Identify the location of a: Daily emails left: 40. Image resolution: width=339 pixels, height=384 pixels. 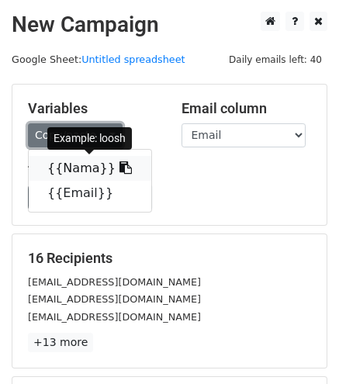
(275, 59).